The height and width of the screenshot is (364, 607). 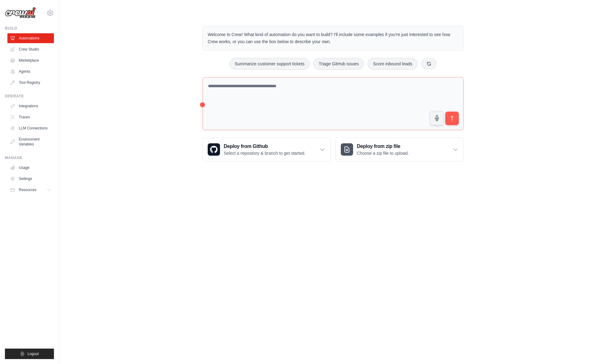 I want to click on p: Select a repository & branch to get started., so click(x=264, y=153).